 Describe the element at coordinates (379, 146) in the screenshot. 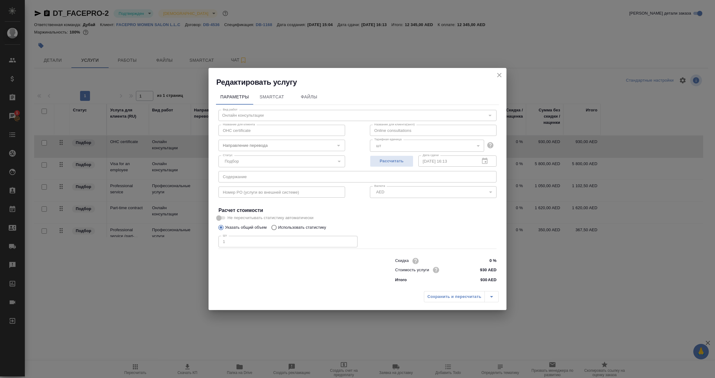

I see `button: шт` at that location.